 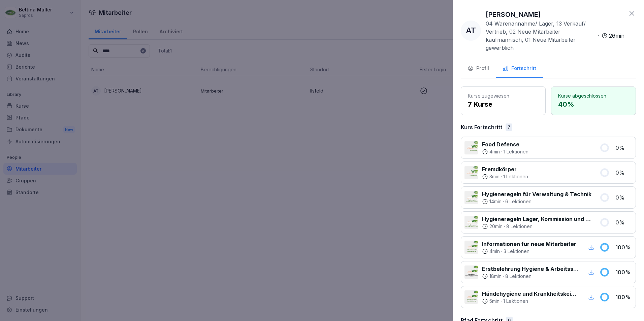 What do you see at coordinates (505, 145) in the screenshot?
I see `p: Food Defense` at bounding box center [505, 145].